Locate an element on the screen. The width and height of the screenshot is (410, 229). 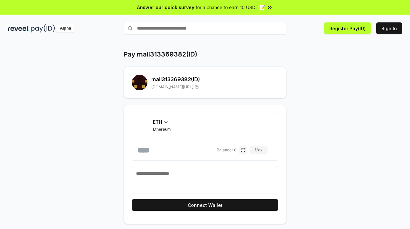
span: for a chance to earn 10 USDT 📝 is located at coordinates (230, 7).